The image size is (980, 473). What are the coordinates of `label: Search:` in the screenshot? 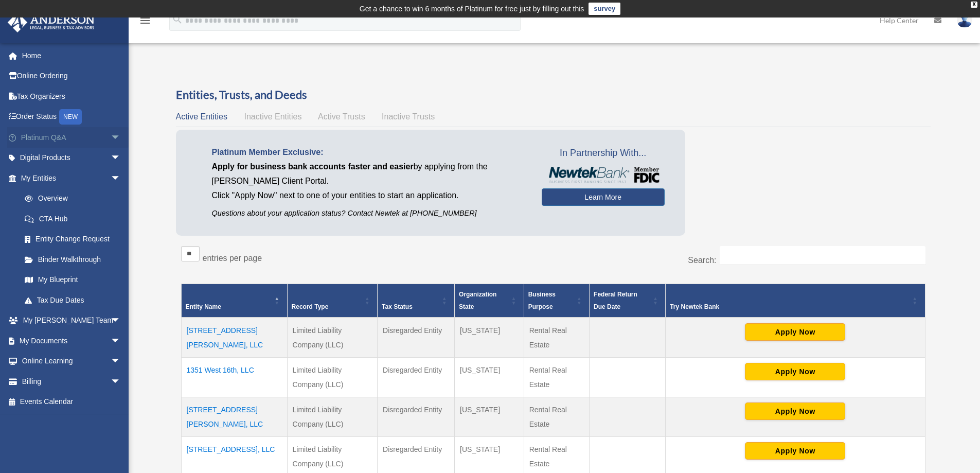 It's located at (702, 260).